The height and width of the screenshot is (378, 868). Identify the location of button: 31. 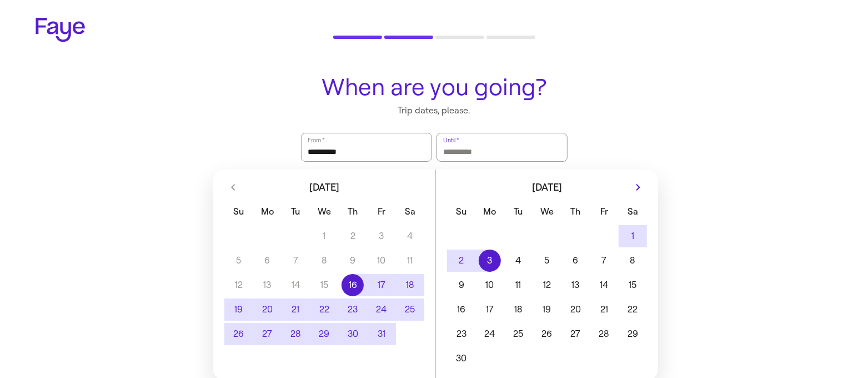
(381, 334).